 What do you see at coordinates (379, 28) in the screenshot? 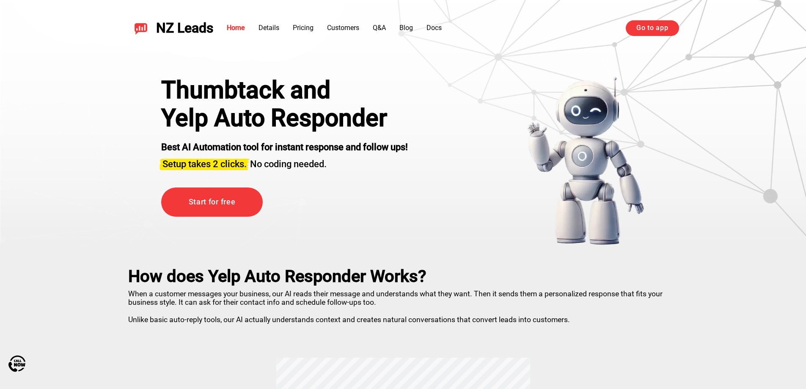
I see `a: Q&A` at bounding box center [379, 28].